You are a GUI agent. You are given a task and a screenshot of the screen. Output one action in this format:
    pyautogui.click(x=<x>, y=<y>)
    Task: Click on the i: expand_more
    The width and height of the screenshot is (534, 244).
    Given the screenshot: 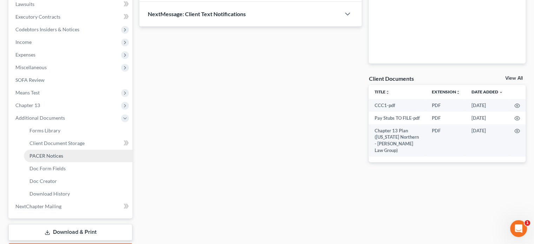 What is the action you would take?
    pyautogui.click(x=501, y=92)
    